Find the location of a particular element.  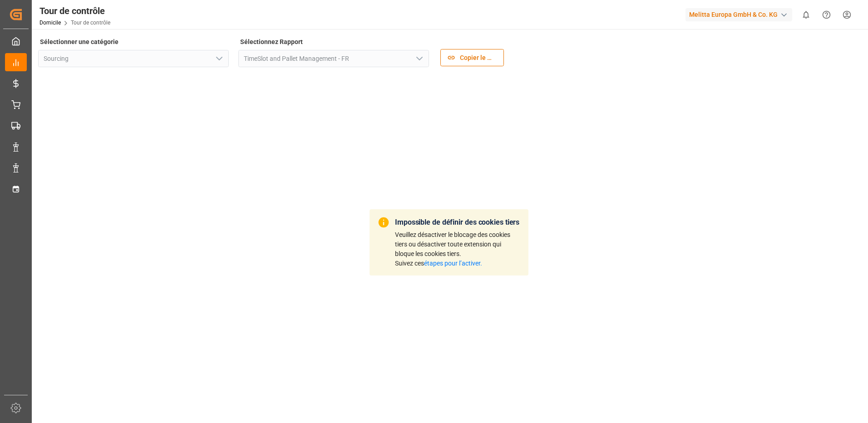

button: Copier le lien is located at coordinates (472, 57).